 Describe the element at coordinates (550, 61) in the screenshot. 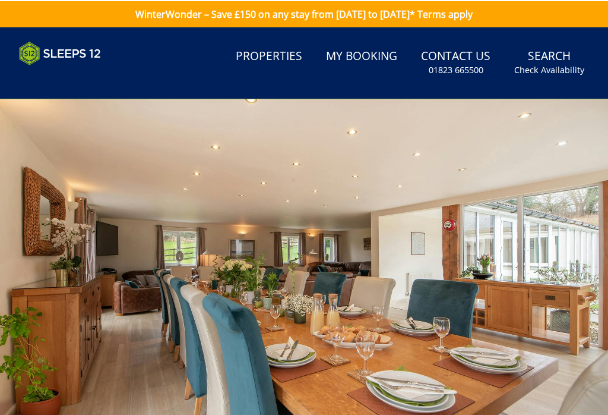

I see `a: SearchCheck Availability` at that location.